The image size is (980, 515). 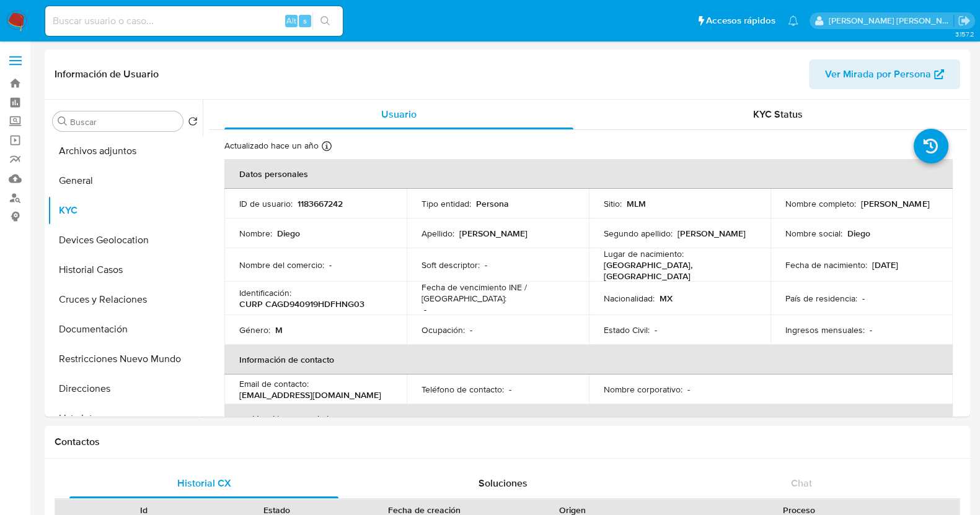 What do you see at coordinates (814, 234) in the screenshot?
I see `p: Nombre social :` at bounding box center [814, 234].